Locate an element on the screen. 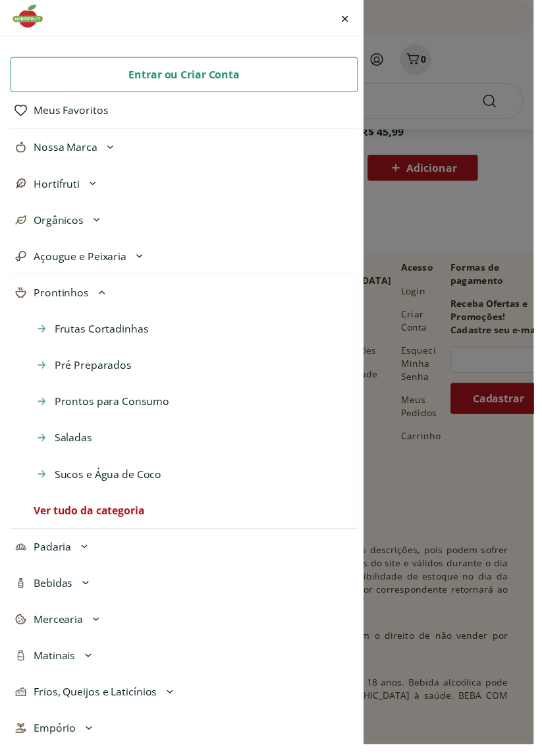 The height and width of the screenshot is (756, 542). button: Frios, Queijos e Laticínios is located at coordinates (187, 702).